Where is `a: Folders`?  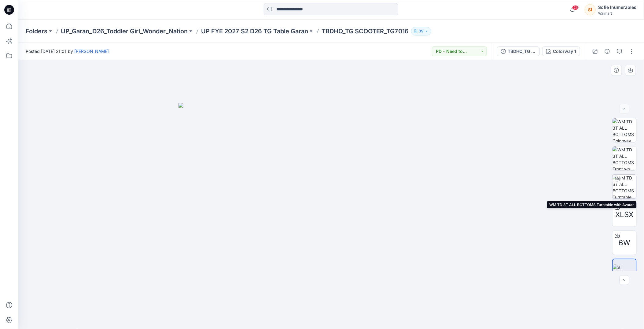
a: Folders is located at coordinates (36, 31).